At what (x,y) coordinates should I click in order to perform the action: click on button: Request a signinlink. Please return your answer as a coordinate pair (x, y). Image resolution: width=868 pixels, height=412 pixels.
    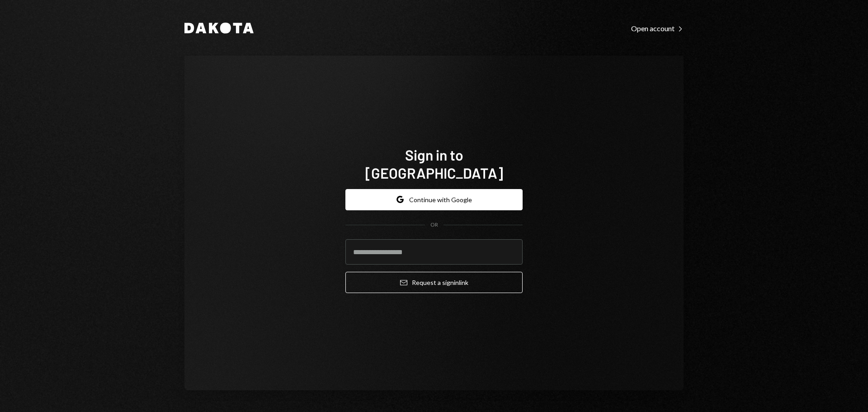
    Looking at the image, I should click on (434, 282).